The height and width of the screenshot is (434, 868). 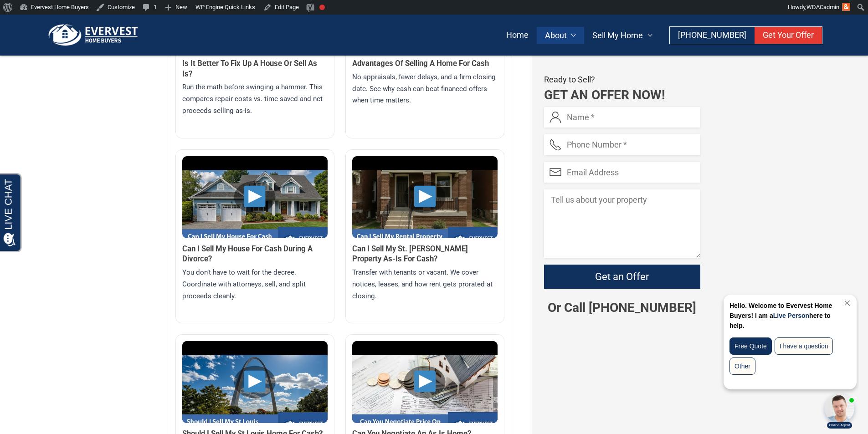 I want to click on div: Free Quote, so click(x=37, y=54).